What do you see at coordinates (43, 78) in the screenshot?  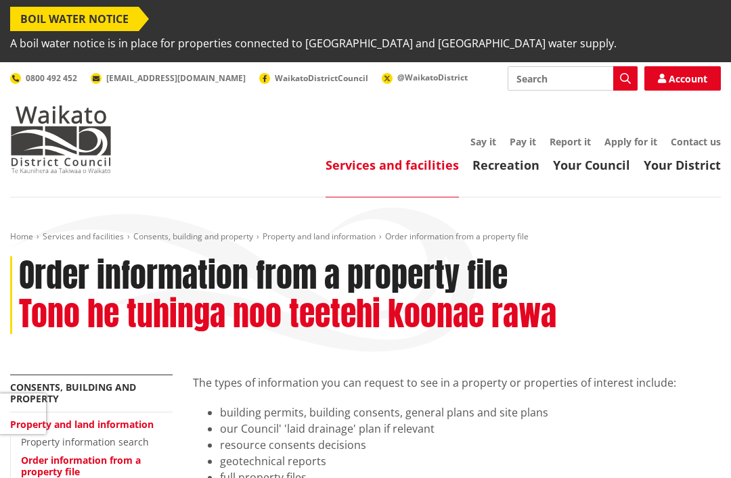 I see `a: 0800 492 452` at bounding box center [43, 78].